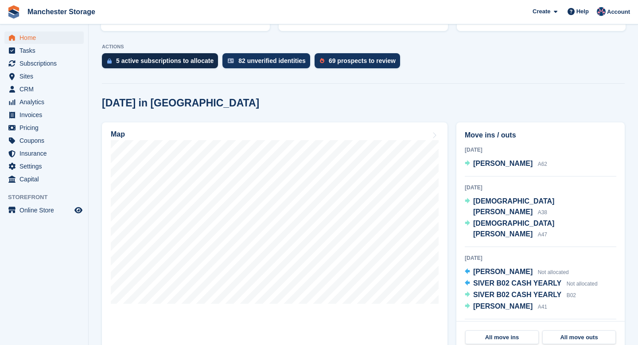 This screenshot has width=638, height=345. Describe the element at coordinates (46, 153) in the screenshot. I see `span: Insurance` at that location.